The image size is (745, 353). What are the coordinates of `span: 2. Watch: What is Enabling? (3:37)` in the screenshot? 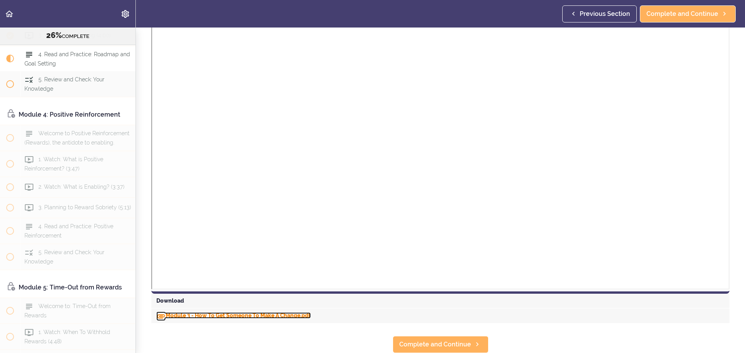 It's located at (81, 187).